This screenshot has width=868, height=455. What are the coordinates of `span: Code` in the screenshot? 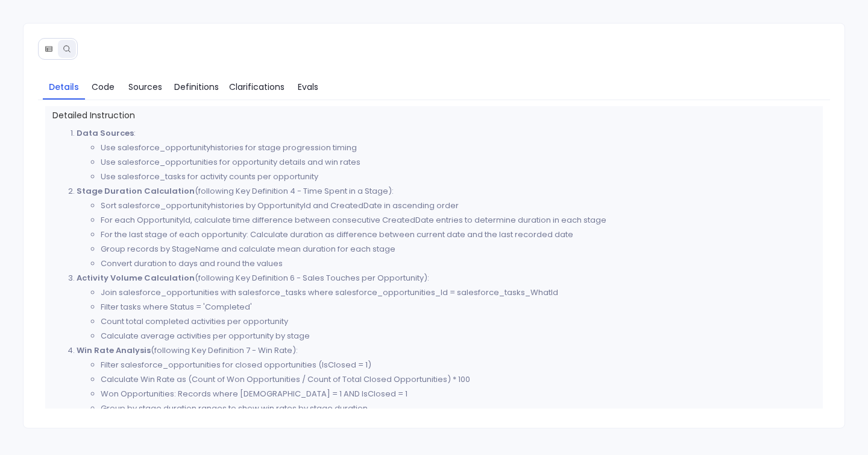 It's located at (103, 87).